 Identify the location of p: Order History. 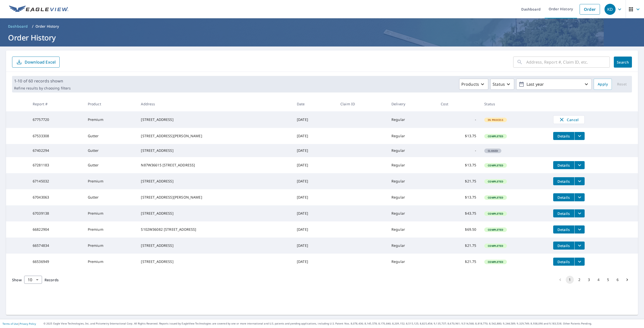
(47, 26).